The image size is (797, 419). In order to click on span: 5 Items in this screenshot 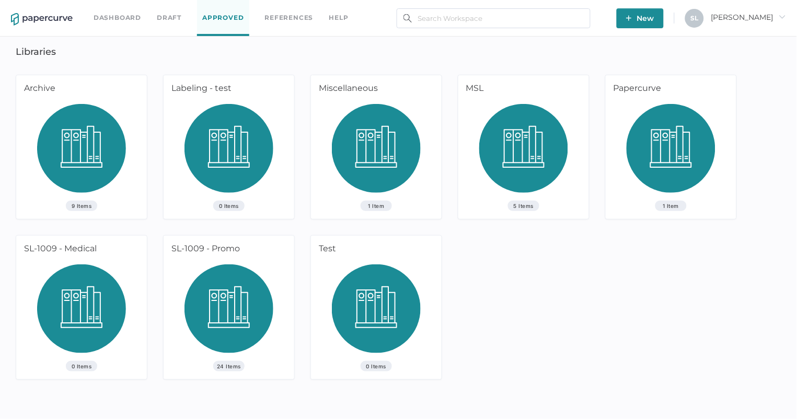, I will do `click(524, 206)`.